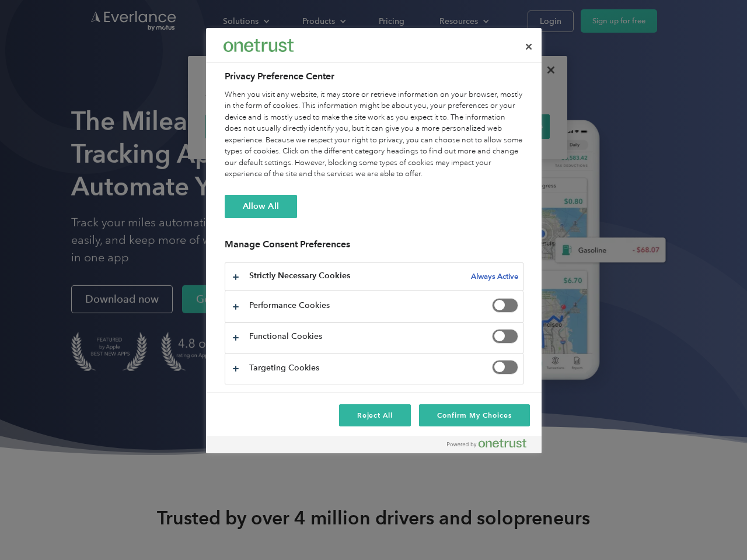 Image resolution: width=747 pixels, height=560 pixels. I want to click on button: Confirm My Choices, so click(474, 415).